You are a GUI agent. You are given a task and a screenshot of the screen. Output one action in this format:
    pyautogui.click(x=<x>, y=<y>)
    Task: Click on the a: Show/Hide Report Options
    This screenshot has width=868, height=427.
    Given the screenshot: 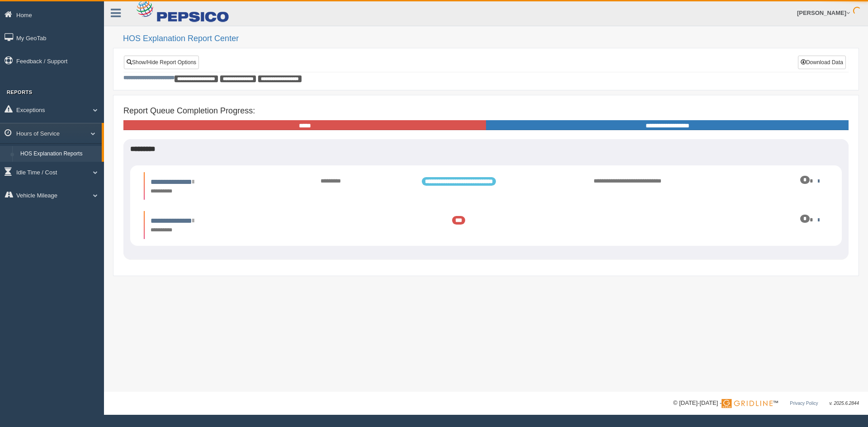 What is the action you would take?
    pyautogui.click(x=162, y=62)
    